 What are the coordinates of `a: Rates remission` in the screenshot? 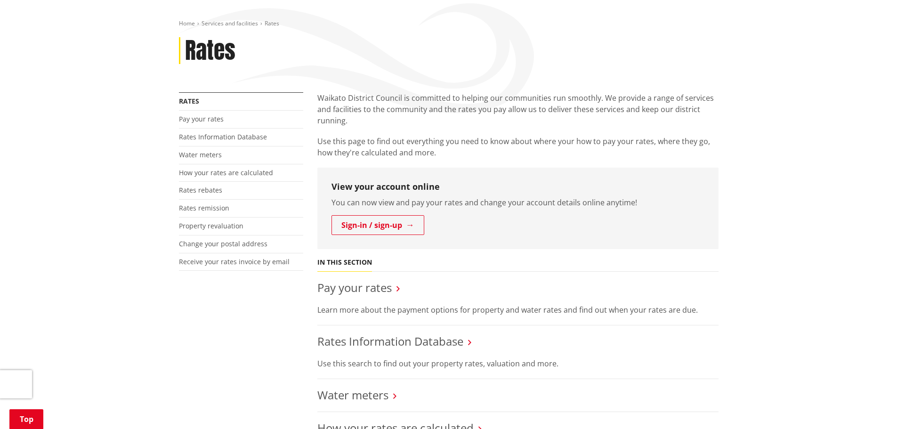 It's located at (204, 208).